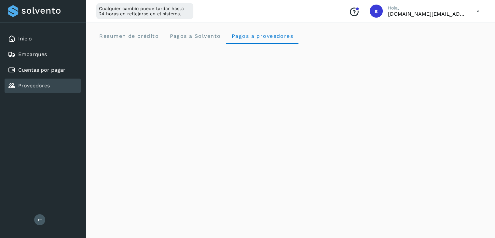 This screenshot has height=238, width=495. I want to click on p: Hola,, so click(427, 8).